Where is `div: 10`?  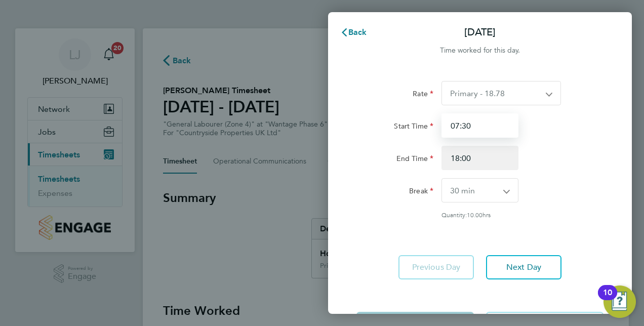 div: 10 is located at coordinates (608, 299).